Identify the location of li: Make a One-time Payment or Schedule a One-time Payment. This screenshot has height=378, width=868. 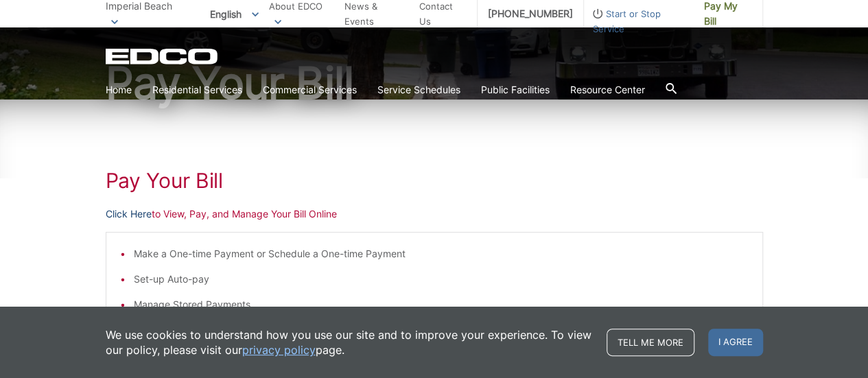
(441, 254).